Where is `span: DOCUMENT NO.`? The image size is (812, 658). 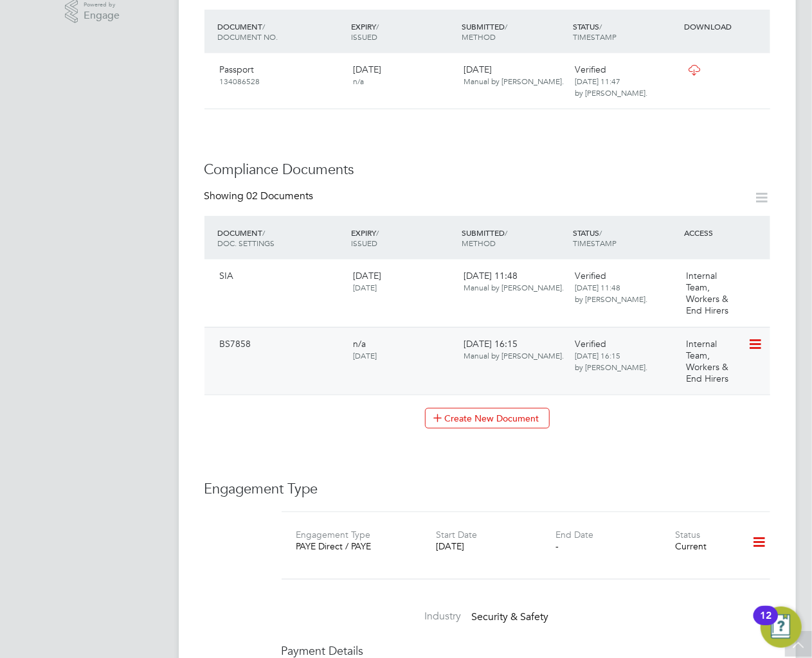 span: DOCUMENT NO. is located at coordinates (248, 37).